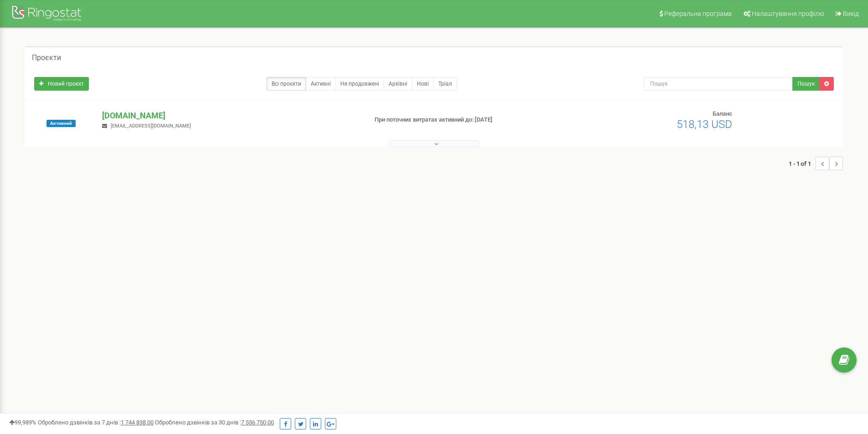 This screenshot has height=434, width=868. I want to click on span: Налаштування профілю, so click(788, 14).